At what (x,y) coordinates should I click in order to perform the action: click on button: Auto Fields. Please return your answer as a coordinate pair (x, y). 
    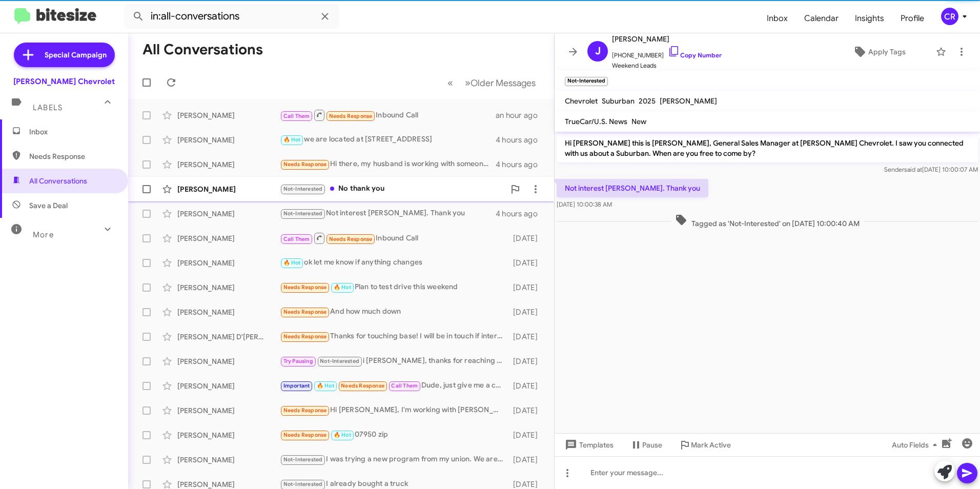
    Looking at the image, I should click on (917, 445).